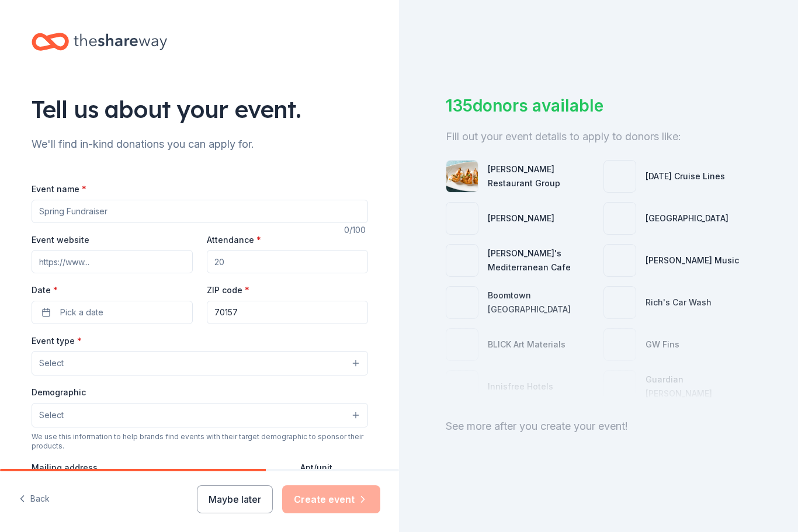 The height and width of the screenshot is (532, 798). Describe the element at coordinates (462, 261) in the screenshot. I see `img: photo for Taziki's Mediterranean Cafe` at that location.